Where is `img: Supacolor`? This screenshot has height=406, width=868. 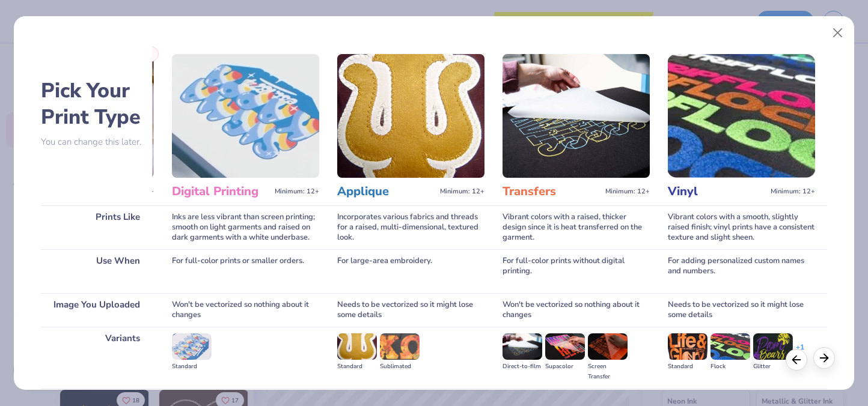
img: Supacolor is located at coordinates (565, 346).